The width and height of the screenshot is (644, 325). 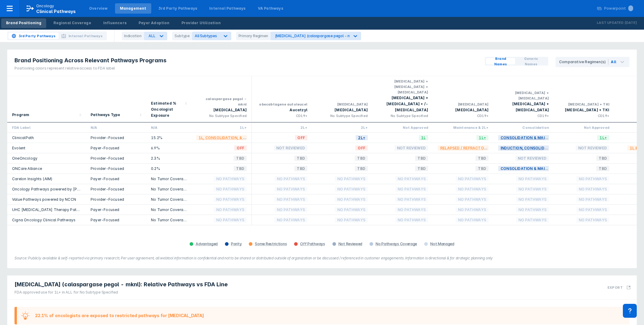 I want to click on a: Internal Pathways, so click(x=227, y=8).